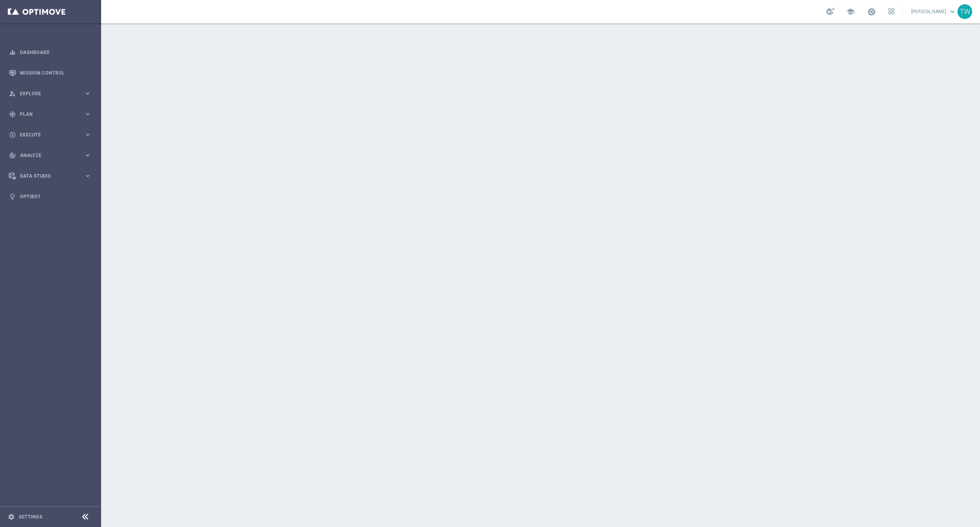 The width and height of the screenshot is (980, 527). Describe the element at coordinates (13, 94) in the screenshot. I see `i: person_search` at that location.